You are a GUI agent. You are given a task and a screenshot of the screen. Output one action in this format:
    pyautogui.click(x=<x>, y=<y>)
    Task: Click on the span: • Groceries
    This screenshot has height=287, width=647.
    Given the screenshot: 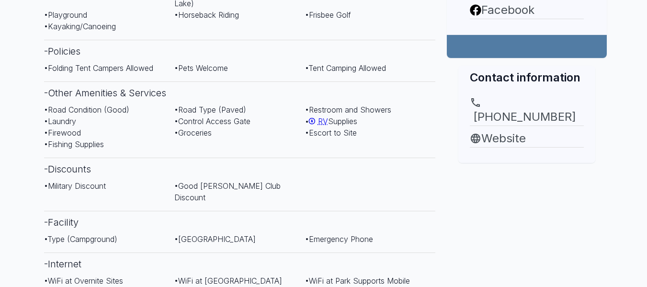 What is the action you would take?
    pyautogui.click(x=193, y=133)
    